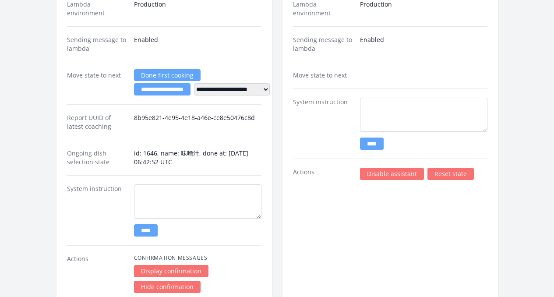 The height and width of the screenshot is (297, 554). I want to click on dt: Actions, so click(323, 174).